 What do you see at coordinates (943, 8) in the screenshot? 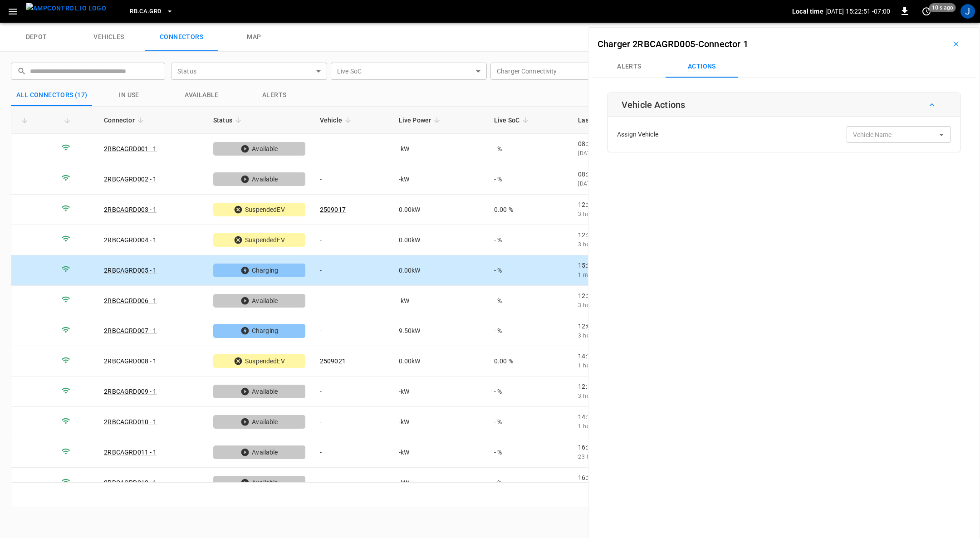
I see `span: 10 s ago` at bounding box center [943, 8].